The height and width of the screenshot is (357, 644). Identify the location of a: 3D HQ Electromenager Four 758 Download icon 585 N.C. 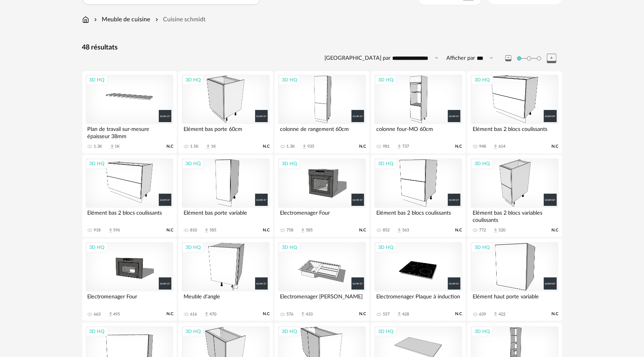
(322, 196).